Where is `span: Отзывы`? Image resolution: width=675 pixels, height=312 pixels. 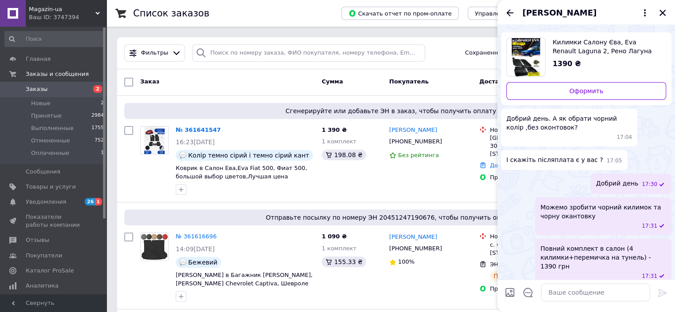 span: Отзывы is located at coordinates (37, 240).